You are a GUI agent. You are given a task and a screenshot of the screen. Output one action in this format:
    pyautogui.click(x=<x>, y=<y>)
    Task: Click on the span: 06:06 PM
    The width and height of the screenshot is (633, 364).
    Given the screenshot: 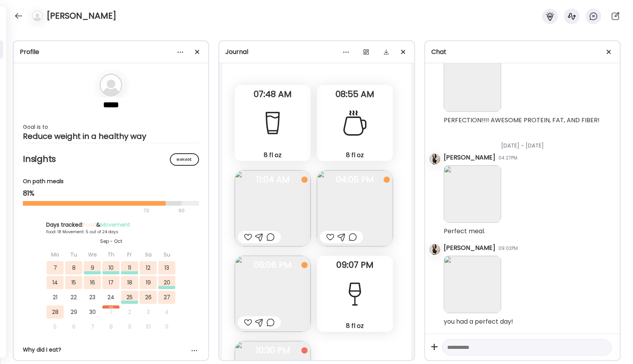 What is the action you would take?
    pyautogui.click(x=273, y=265)
    